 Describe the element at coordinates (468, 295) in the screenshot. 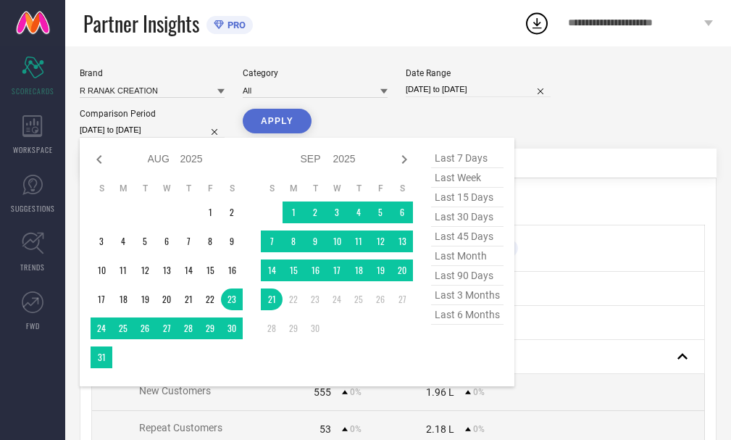

I see `span: last 3 months` at that location.